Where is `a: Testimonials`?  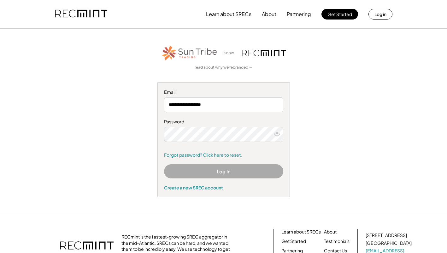 a: Testimonials is located at coordinates (336, 242).